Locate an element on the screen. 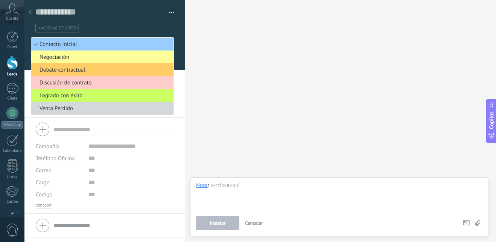 The image size is (496, 242). div: Cargo is located at coordinates (59, 182).